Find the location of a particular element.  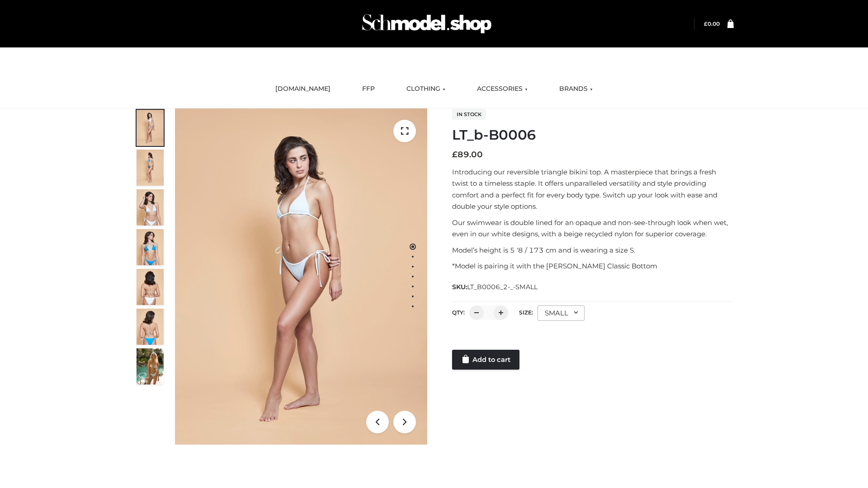

label: QTY: is located at coordinates (458, 313).